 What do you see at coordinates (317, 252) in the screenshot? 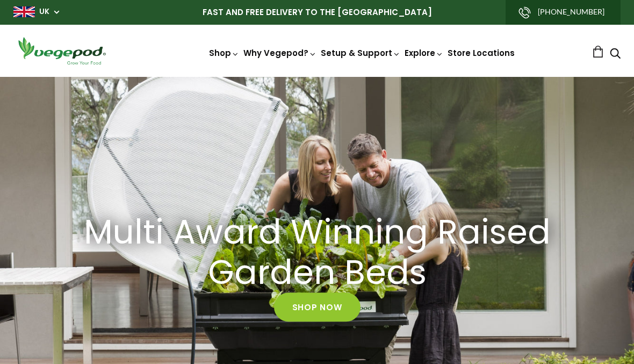
I see `h2: Multi Award Winning Raised Garden Beds` at bounding box center [317, 252].